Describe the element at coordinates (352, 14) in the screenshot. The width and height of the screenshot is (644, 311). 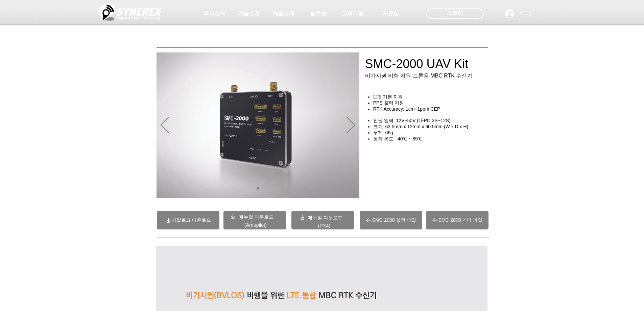
I see `a: 고객지원` at that location.